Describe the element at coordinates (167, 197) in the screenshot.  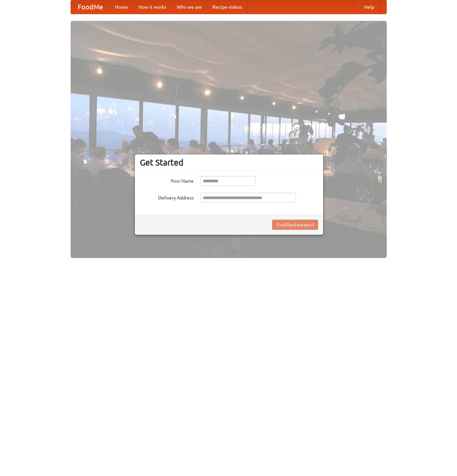
I see `label: Delivery Address` at that location.